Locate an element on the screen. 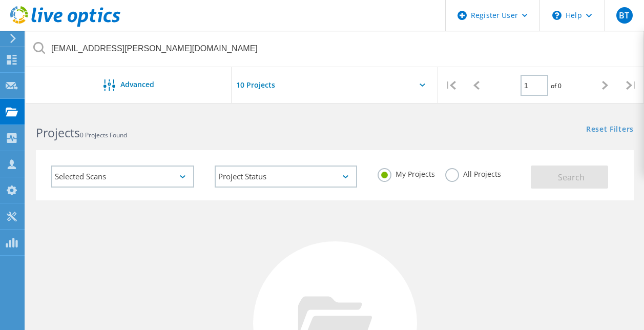 The width and height of the screenshot is (644, 330). a: Reset Filters is located at coordinates (610, 130).